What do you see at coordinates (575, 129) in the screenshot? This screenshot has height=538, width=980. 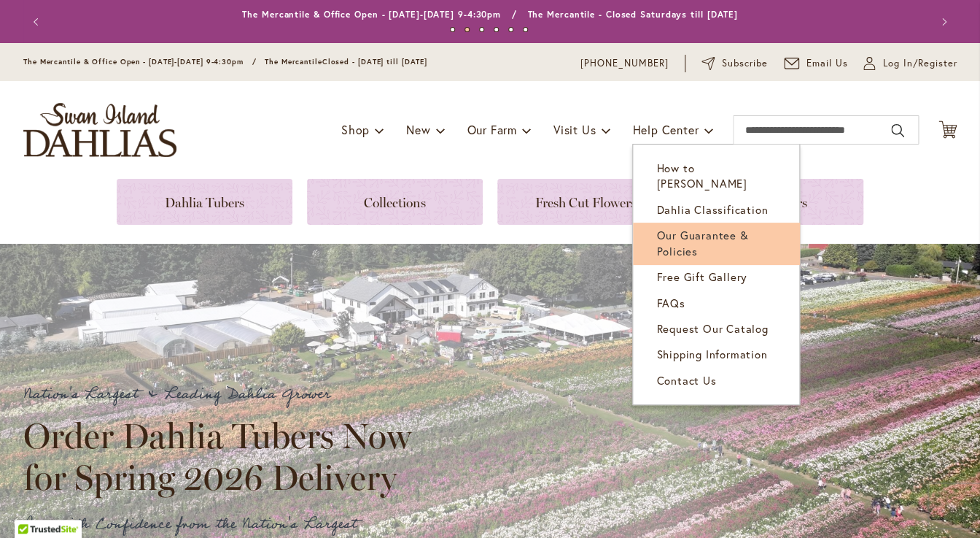 I see `span: Visit Us` at bounding box center [575, 129].